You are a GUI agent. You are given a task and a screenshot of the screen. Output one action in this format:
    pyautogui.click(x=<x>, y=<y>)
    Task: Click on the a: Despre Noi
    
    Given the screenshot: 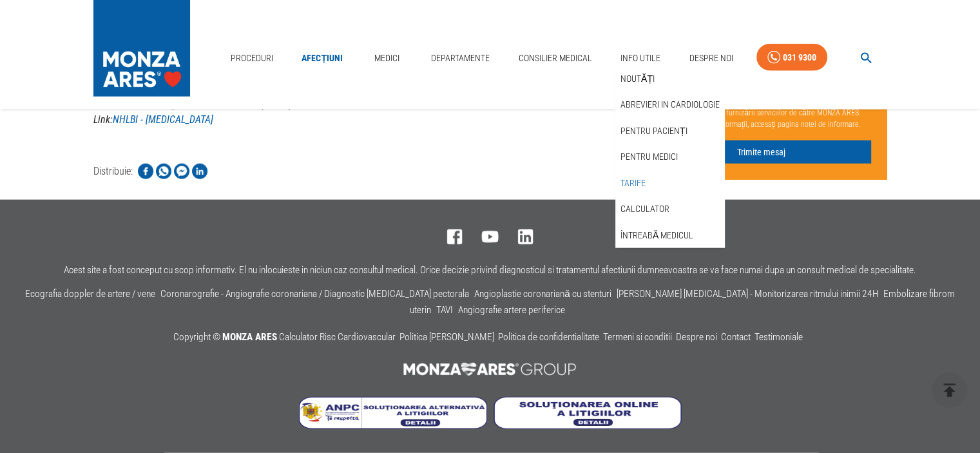 What is the action you would take?
    pyautogui.click(x=711, y=58)
    